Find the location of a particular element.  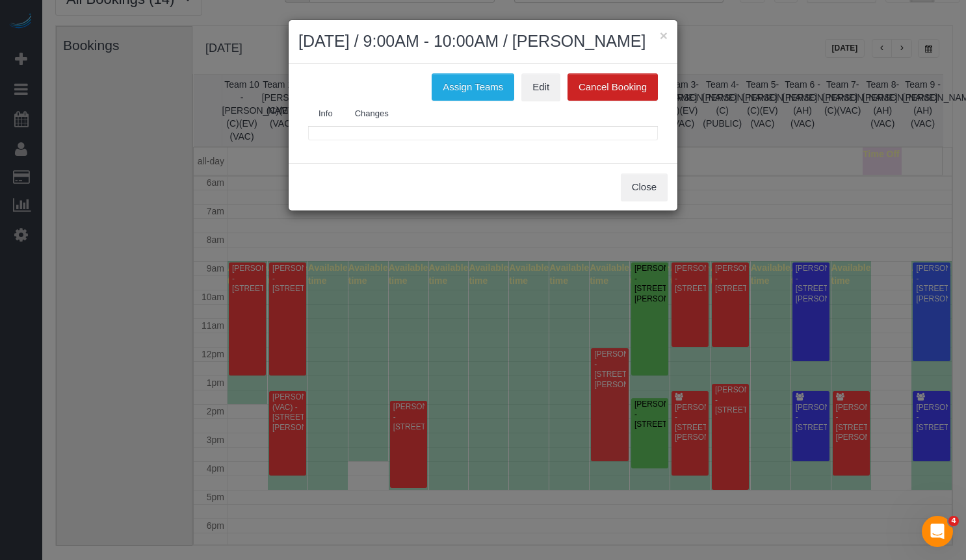

a: Info is located at coordinates (326, 114).